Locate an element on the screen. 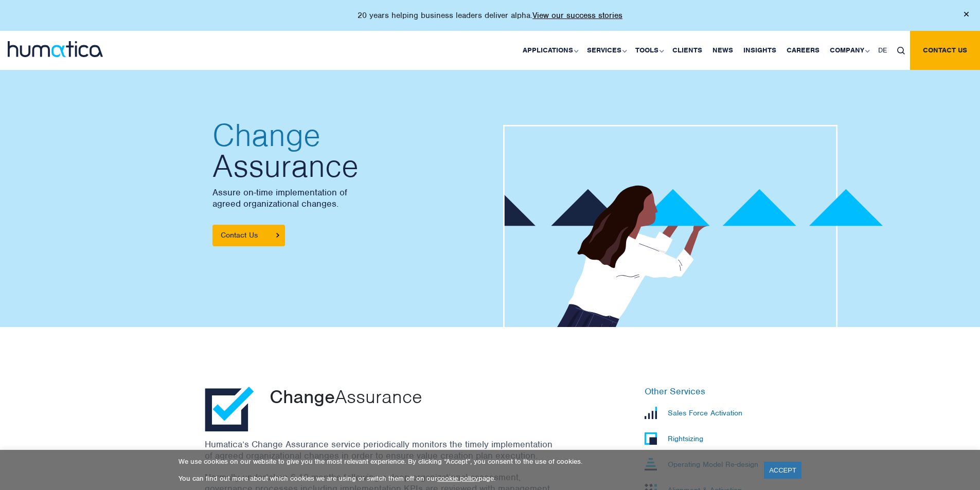 The width and height of the screenshot is (980, 490). p: You can find out more about which cookies we are using or switch them off on our page. is located at coordinates (465, 478).